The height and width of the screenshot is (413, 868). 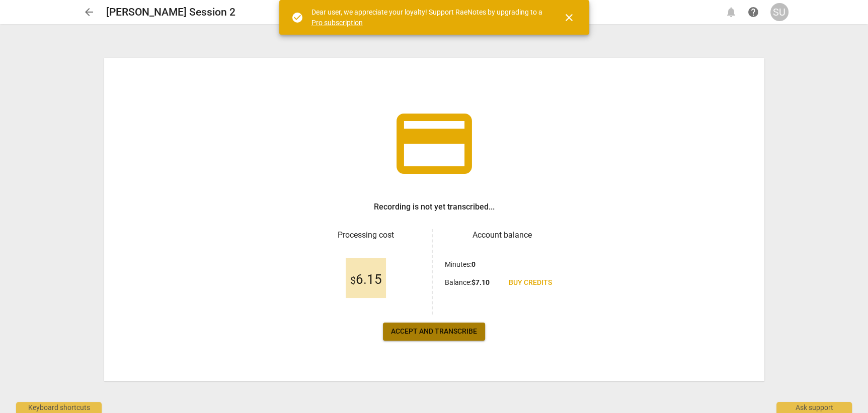 I want to click on div: Dear user, we appreciate your loyalty! Support RaeNotes by upgrading to a, so click(x=429, y=17).